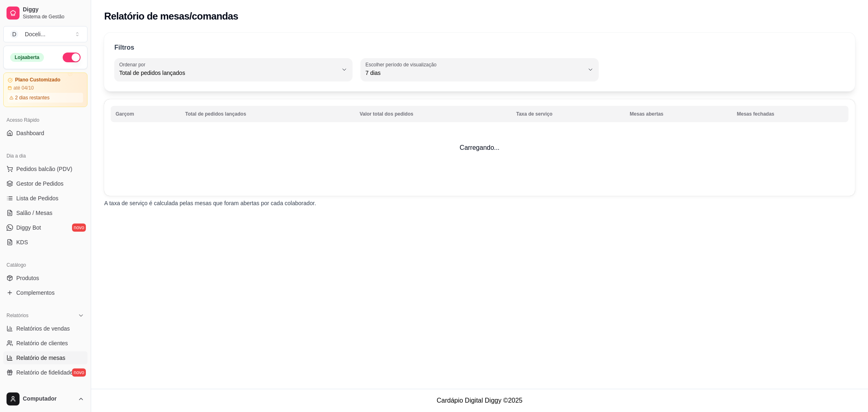  Describe the element at coordinates (480, 148) in the screenshot. I see `td: Carregando...` at that location.